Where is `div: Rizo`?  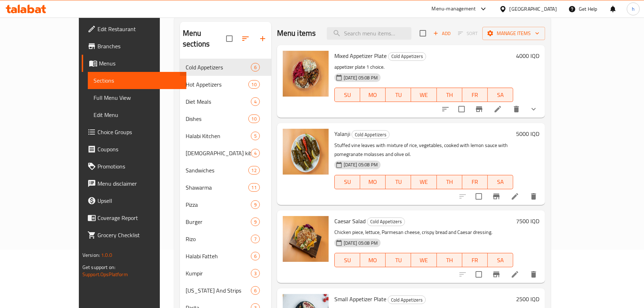 div: Rizo is located at coordinates (218, 239).